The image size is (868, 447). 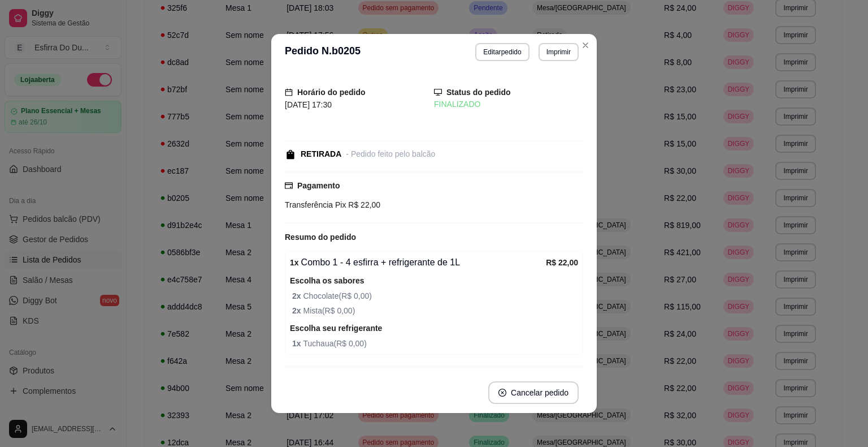 What do you see at coordinates (336, 328) in the screenshot?
I see `strong: Escolha seu refrigerante` at bounding box center [336, 328].